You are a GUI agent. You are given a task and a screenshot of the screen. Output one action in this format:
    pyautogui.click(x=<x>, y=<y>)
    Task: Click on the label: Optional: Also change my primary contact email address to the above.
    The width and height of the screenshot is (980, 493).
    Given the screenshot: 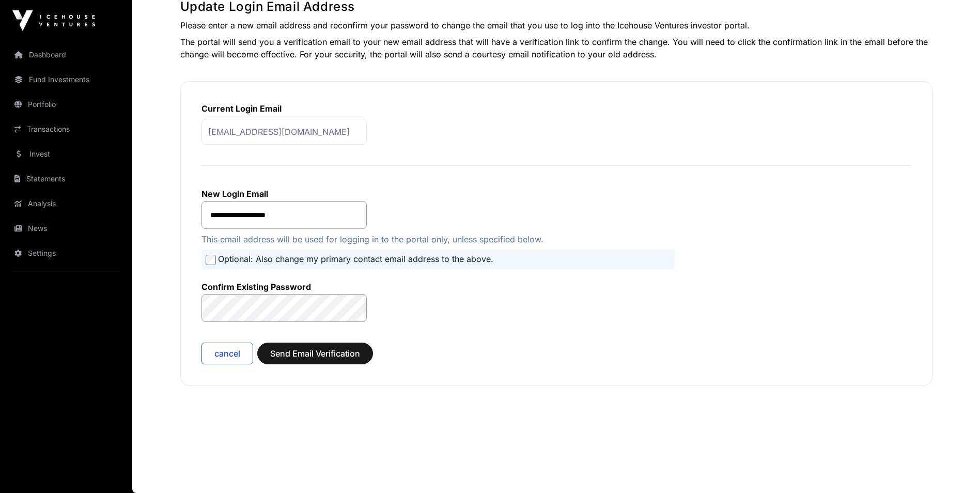 What is the action you would take?
    pyautogui.click(x=349, y=260)
    